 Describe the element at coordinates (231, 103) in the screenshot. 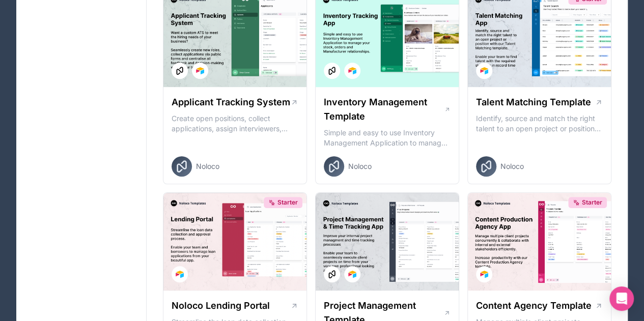

I see `h1: Applicant Tracking System` at that location.